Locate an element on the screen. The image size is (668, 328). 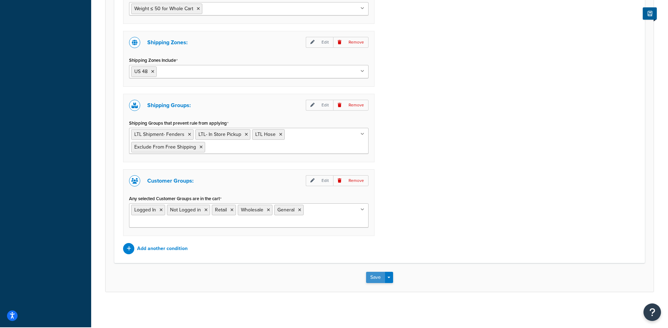
p: Shipping Zones: is located at coordinates (167, 42).